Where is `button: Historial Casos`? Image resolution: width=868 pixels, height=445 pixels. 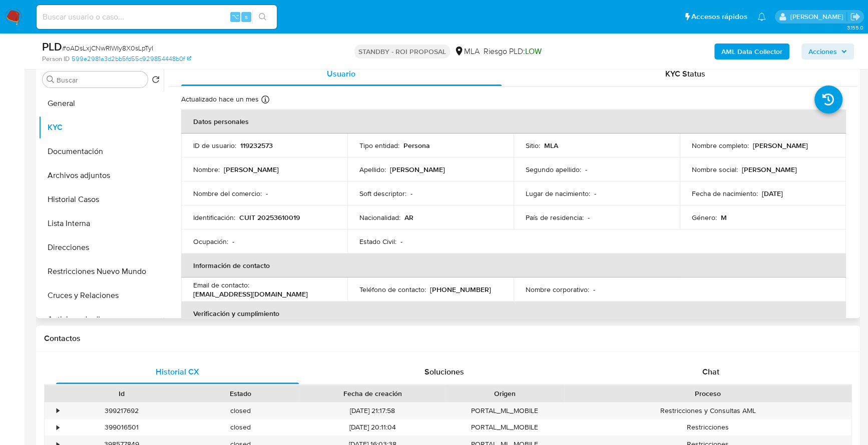 button: Historial Casos is located at coordinates (101, 199).